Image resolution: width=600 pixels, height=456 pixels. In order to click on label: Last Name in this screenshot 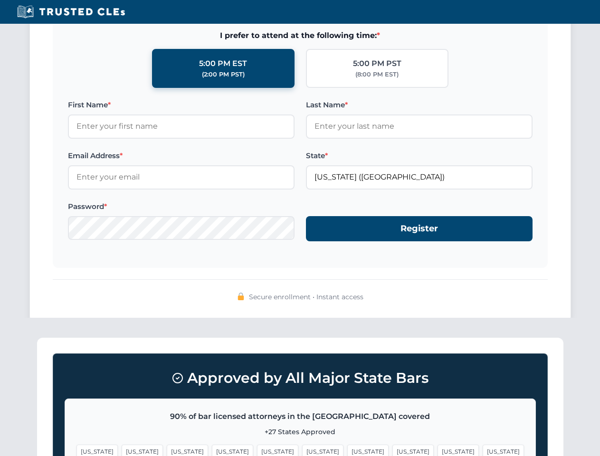, I will do `click(419, 105)`.